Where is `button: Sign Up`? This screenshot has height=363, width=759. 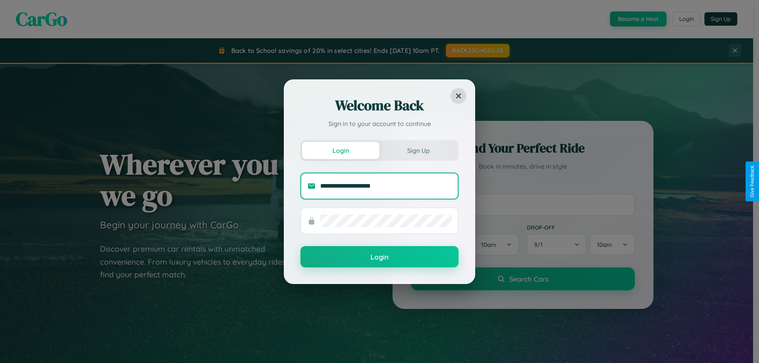 button: Sign Up is located at coordinates (418, 151).